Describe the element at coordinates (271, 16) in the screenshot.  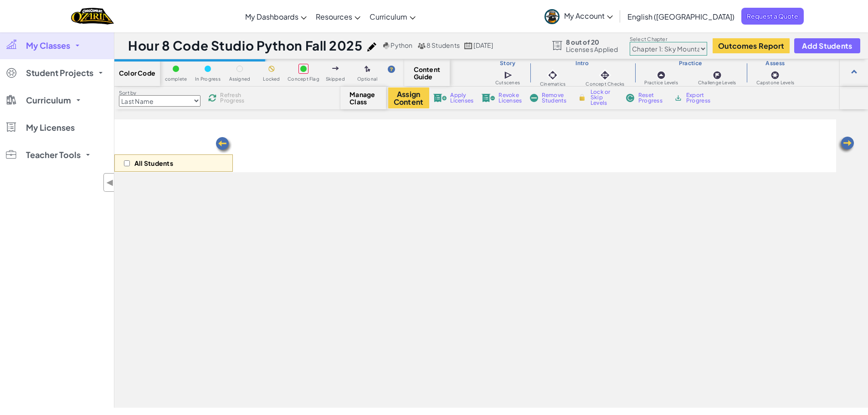
I see `span: My Dashboards` at that location.